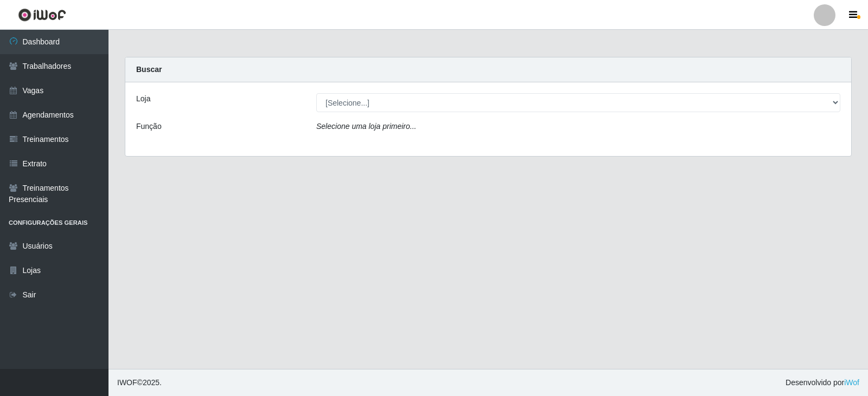 This screenshot has width=868, height=396. Describe the element at coordinates (366, 126) in the screenshot. I see `i: Selecione uma loja primeiro...` at that location.